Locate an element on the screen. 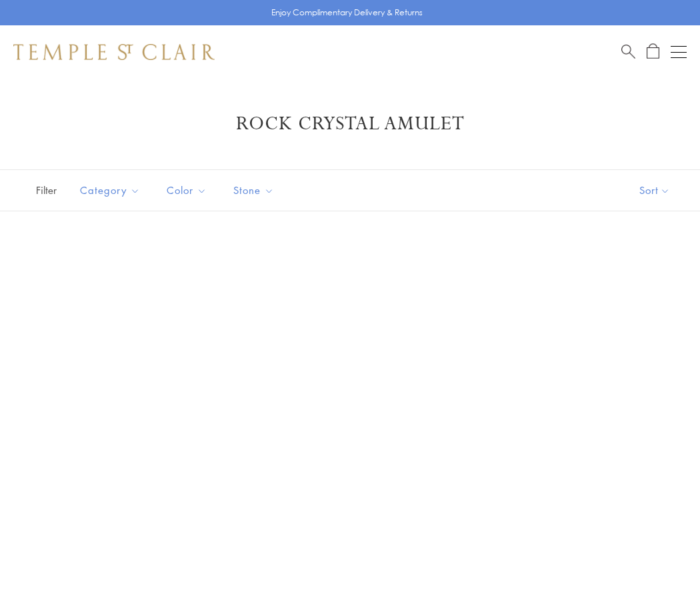 The width and height of the screenshot is (700, 592). a: Open Shopping Bag is located at coordinates (652, 51).